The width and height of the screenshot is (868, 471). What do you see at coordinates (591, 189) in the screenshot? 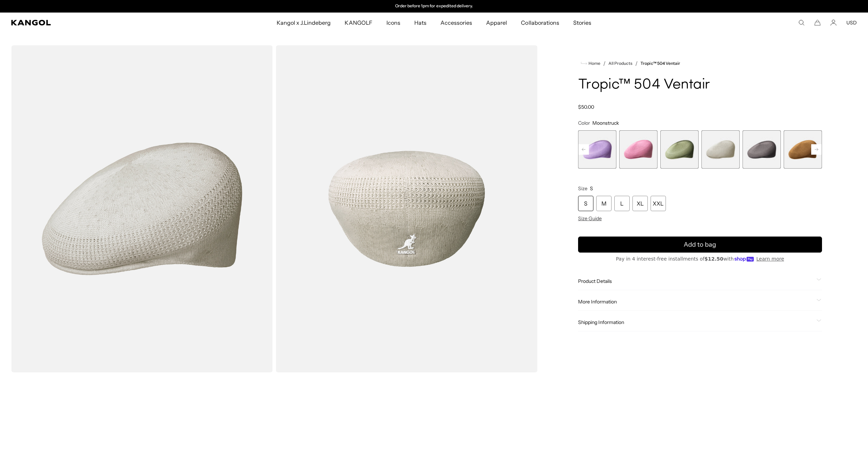
I see `span: S` at bounding box center [591, 189].